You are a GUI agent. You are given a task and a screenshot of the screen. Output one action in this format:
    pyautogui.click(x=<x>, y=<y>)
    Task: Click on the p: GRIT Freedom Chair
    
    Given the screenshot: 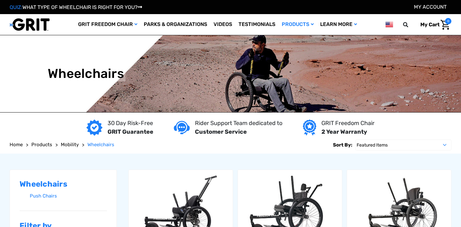 What is the action you would take?
    pyautogui.click(x=348, y=123)
    